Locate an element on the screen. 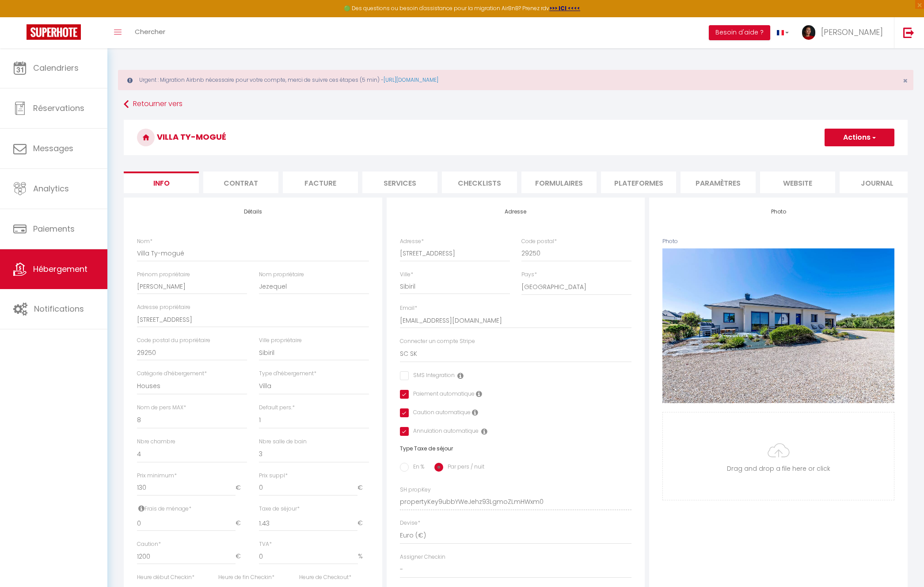 This screenshot has height=587, width=924. li: Checklists is located at coordinates (480, 182).